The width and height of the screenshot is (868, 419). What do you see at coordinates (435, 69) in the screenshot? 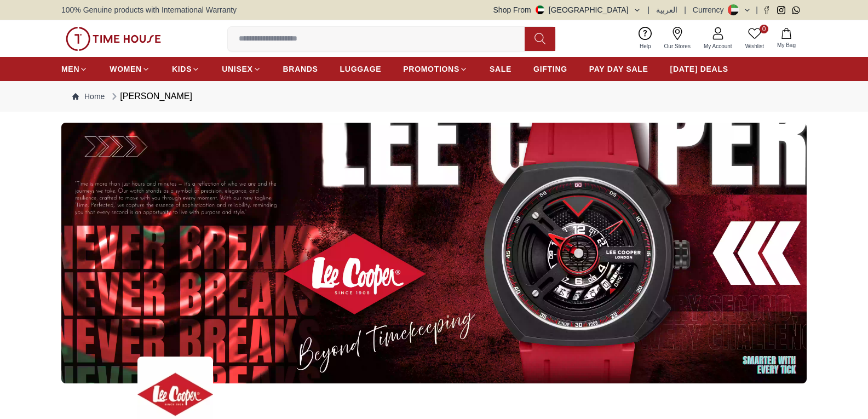
I see `a: PROMOTIONS` at bounding box center [435, 69].